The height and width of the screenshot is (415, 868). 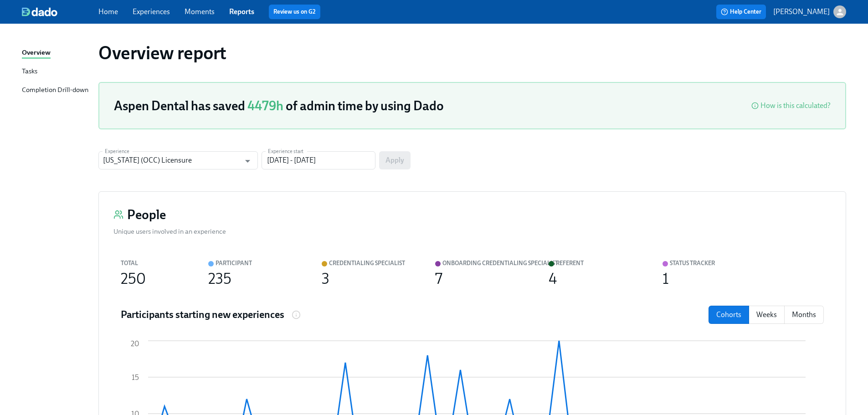 What do you see at coordinates (741, 12) in the screenshot?
I see `button: Help Center` at bounding box center [741, 12].